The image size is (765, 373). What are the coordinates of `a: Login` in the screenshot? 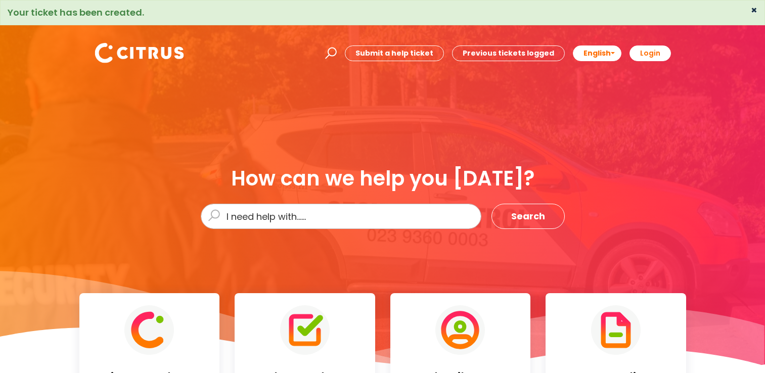 It's located at (651, 53).